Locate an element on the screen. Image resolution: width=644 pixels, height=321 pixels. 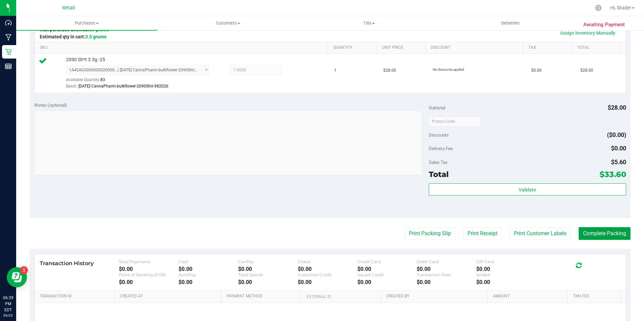
span: Hi, Shade! is located at coordinates (621, 8).